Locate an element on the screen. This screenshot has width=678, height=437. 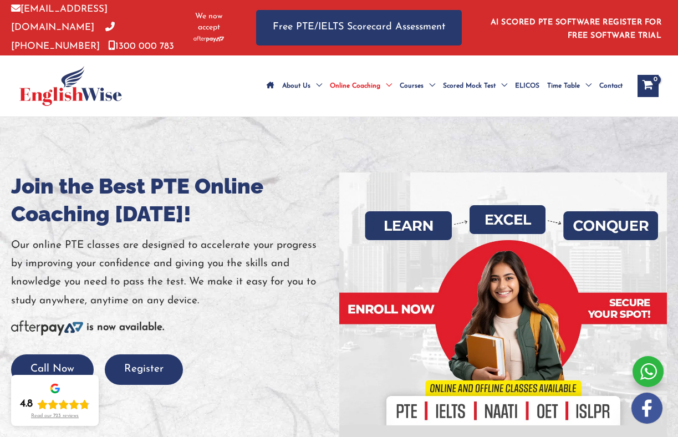
div: 4.8 is located at coordinates (26, 404).